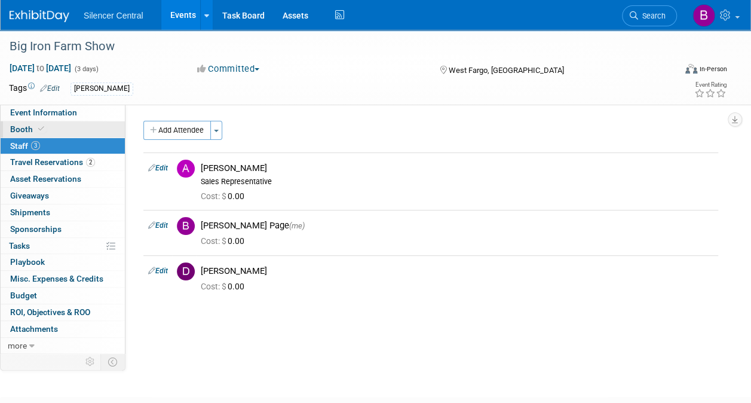 The width and height of the screenshot is (751, 403). What do you see at coordinates (63, 229) in the screenshot?
I see `a: Sponsorships` at bounding box center [63, 229].